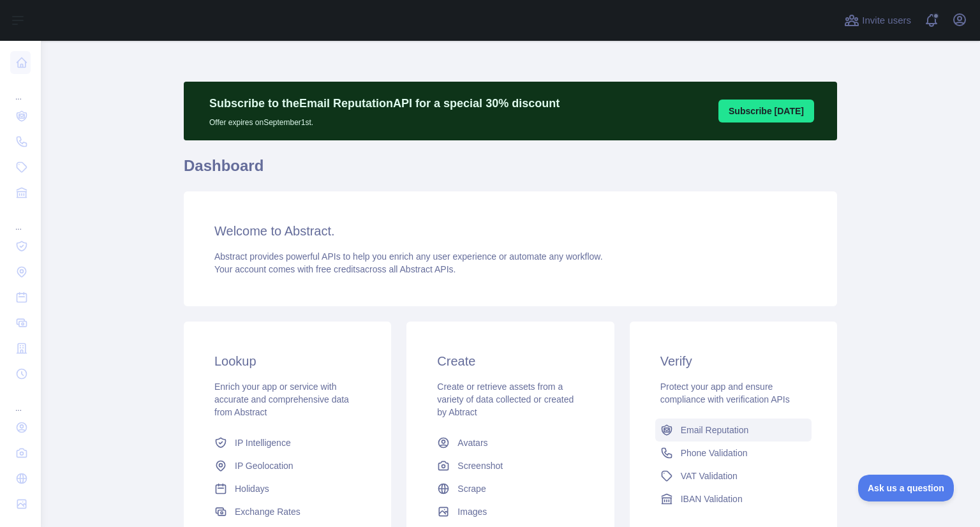 The width and height of the screenshot is (980, 527). I want to click on p: Offer expires on September 1st., so click(384, 120).